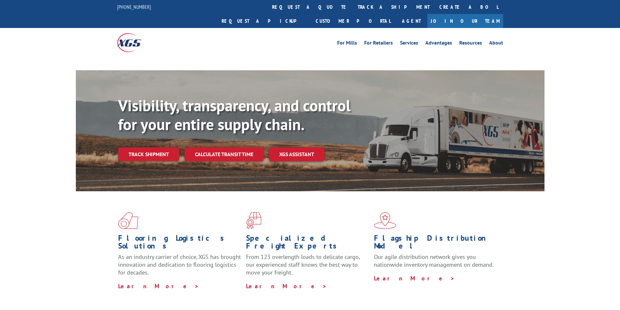  I want to click on a: Track shipment, so click(149, 154).